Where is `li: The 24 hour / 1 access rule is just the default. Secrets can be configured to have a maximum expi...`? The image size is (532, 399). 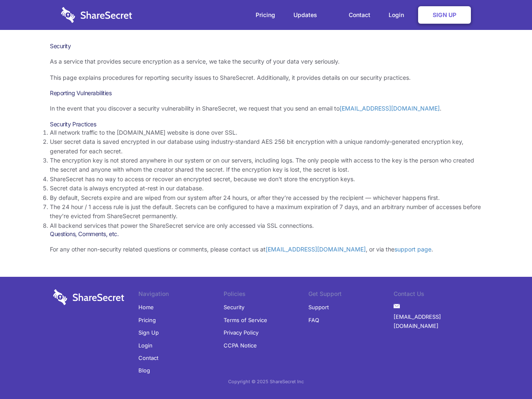
li: The 24 hour / 1 access rule is just the default. Secrets can be configured to have a maximum expi... is located at coordinates (266, 212).